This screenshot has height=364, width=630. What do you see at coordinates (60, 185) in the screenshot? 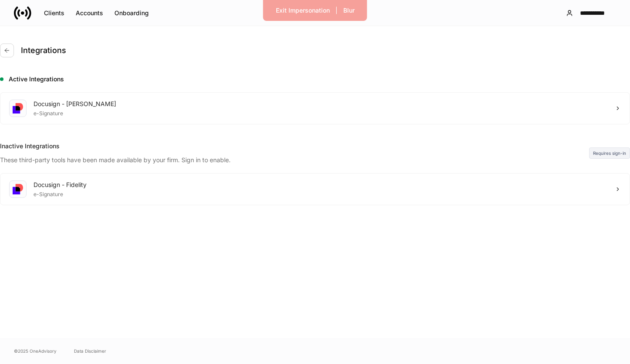
I see `div: Docusign - Fidelity` at bounding box center [60, 185].